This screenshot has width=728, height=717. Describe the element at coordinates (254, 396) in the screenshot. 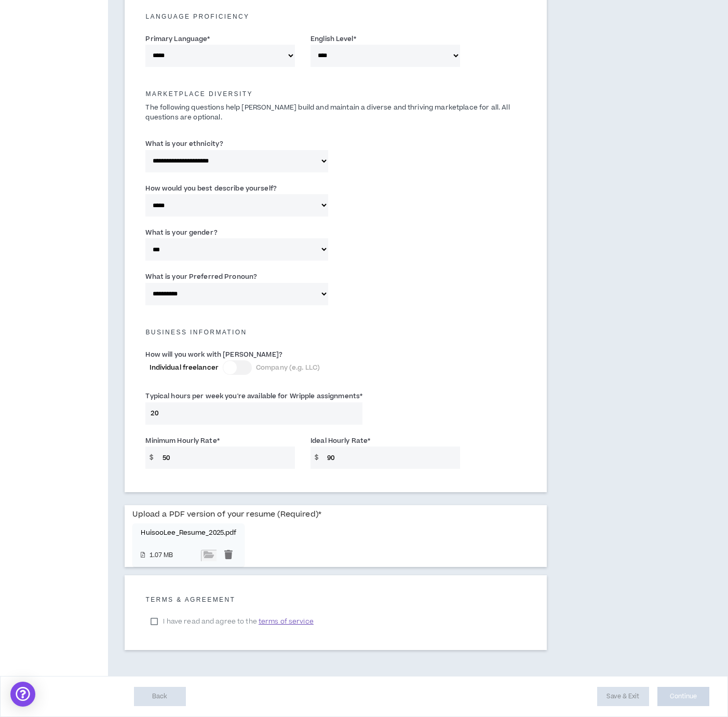

I see `label: Typical hours per week you're available for Wripple assignments` at that location.